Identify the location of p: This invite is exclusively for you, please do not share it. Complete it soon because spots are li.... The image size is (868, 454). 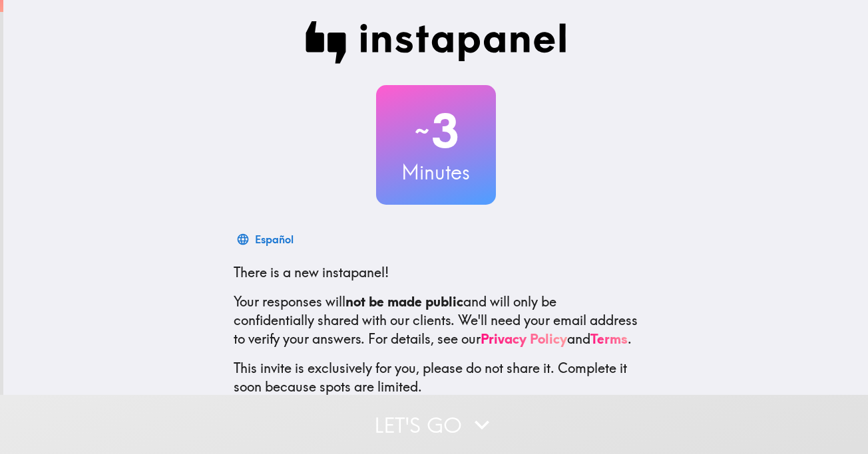
(436, 377).